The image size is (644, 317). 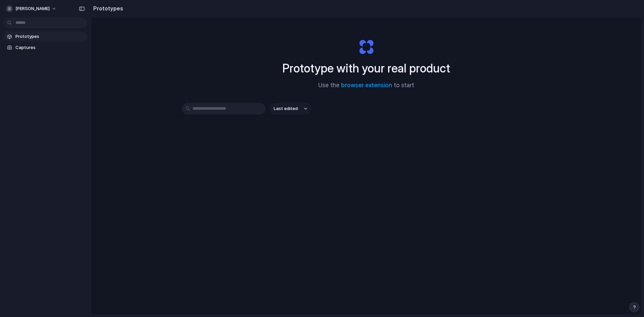 What do you see at coordinates (45, 37) in the screenshot?
I see `a: Prototypes` at bounding box center [45, 37].